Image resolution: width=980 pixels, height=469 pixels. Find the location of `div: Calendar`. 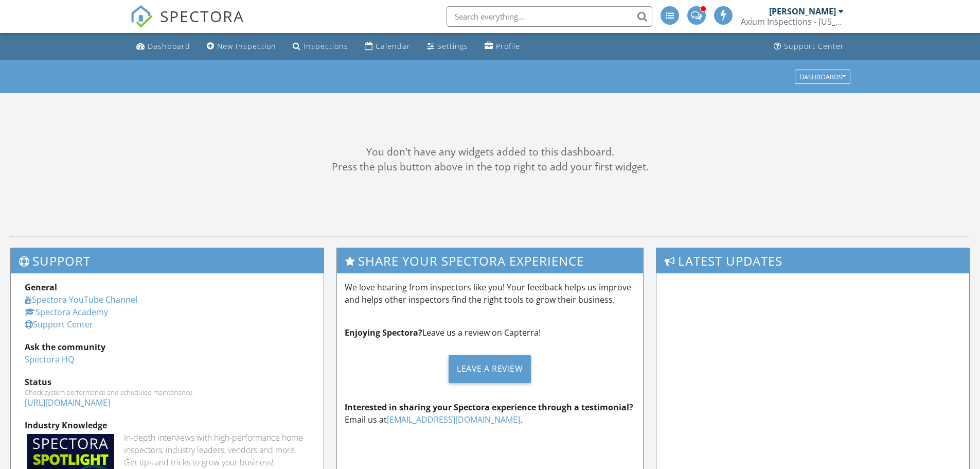

div: Calendar is located at coordinates (393, 46).